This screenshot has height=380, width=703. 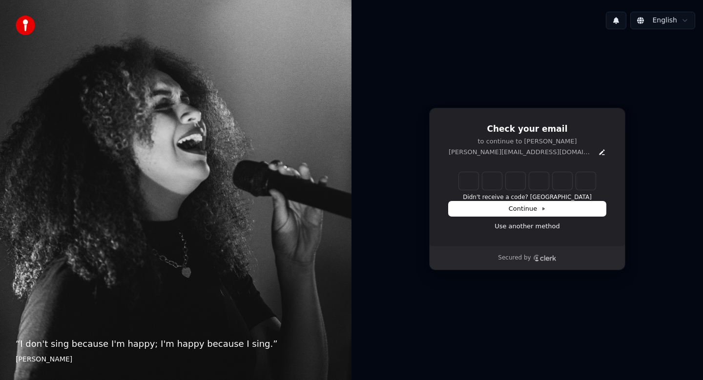 What do you see at coordinates (602, 152) in the screenshot?
I see `button: Edit` at bounding box center [602, 152].